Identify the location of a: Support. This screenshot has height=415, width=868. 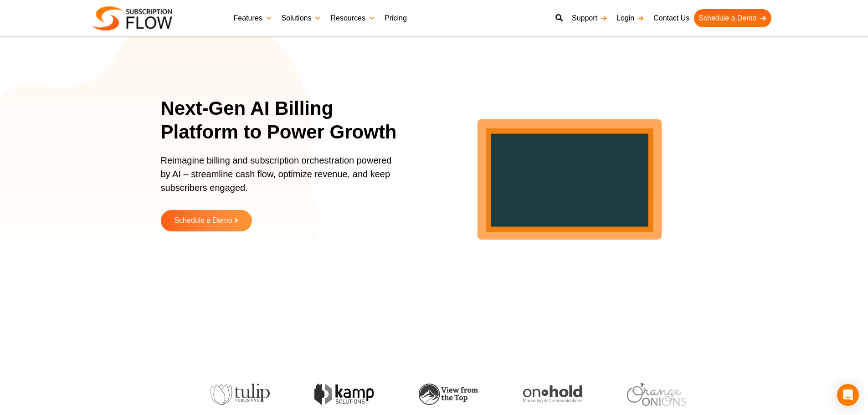
(590, 18).